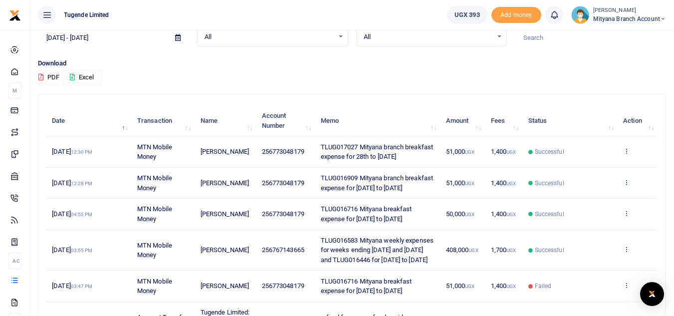 The image size is (674, 316). Describe the element at coordinates (14, 90) in the screenshot. I see `li: M` at that location.